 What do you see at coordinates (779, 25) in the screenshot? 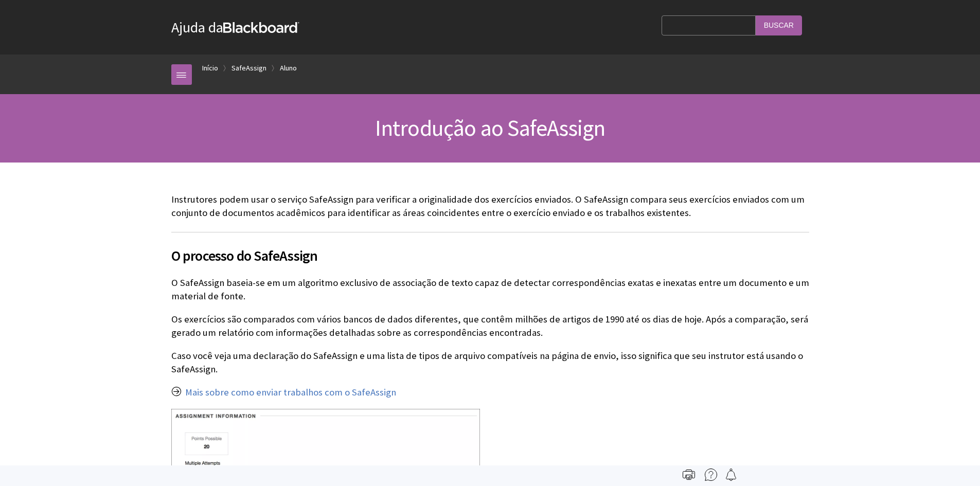
I see `input: Buscar` at bounding box center [779, 25].